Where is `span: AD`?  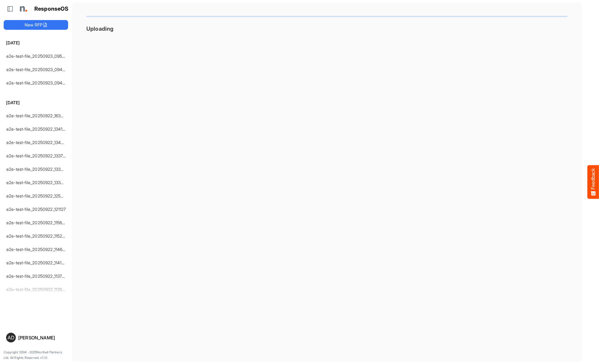
span: AD is located at coordinates (11, 338).